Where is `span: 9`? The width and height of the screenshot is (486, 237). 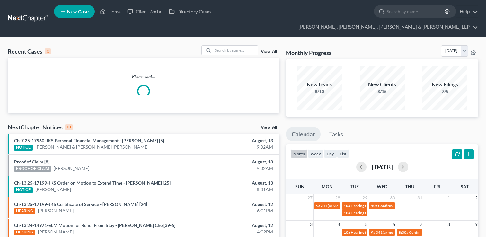
span: 9 is located at coordinates (476, 224).